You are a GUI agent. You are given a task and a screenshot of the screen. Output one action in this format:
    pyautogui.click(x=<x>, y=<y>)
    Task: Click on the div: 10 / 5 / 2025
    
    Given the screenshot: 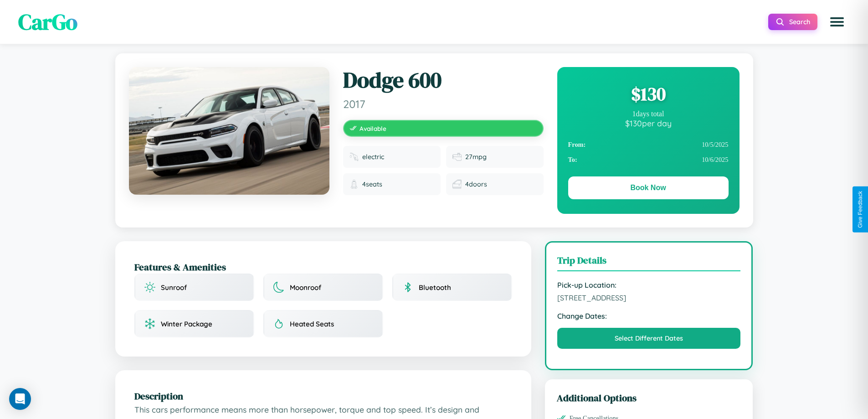 What is the action you would take?
    pyautogui.click(x=648, y=145)
    